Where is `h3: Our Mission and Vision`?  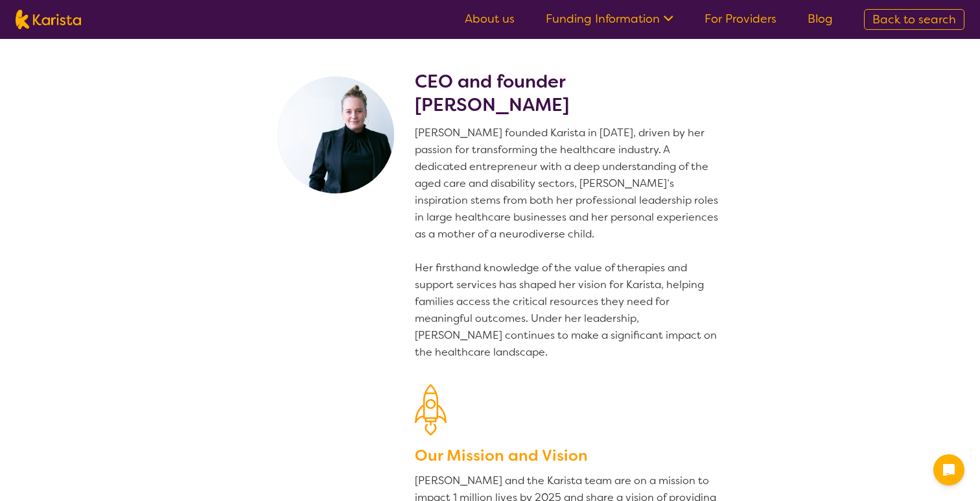
h3: Our Mission and Vision is located at coordinates (569, 455).